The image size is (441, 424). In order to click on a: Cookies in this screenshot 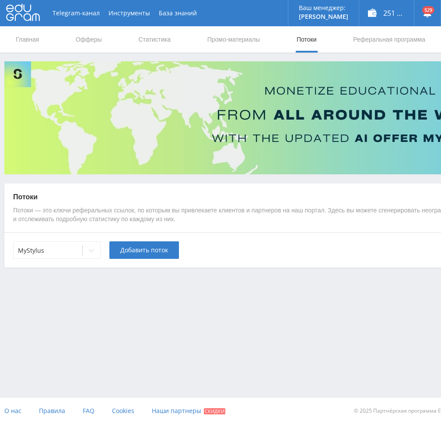, I will do `click(123, 411)`.